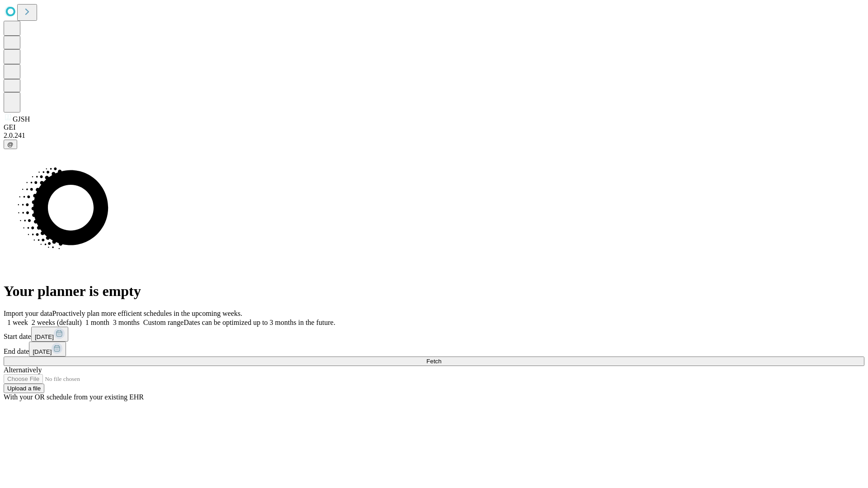  I want to click on span: Dates can be optimized up to 3 months in the future., so click(259, 323).